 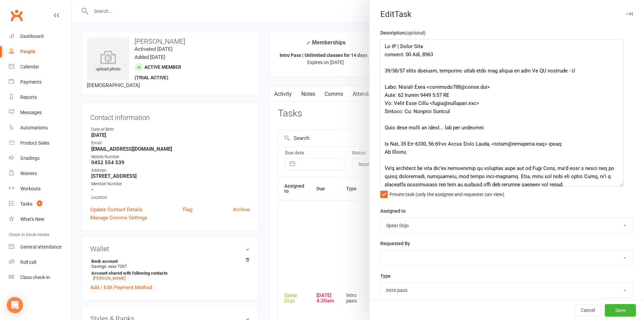 What do you see at coordinates (40, 203) in the screenshot?
I see `span: 9` at bounding box center [40, 203].